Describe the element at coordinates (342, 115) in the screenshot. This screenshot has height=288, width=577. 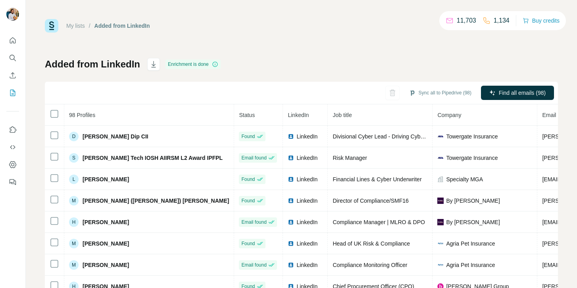
I see `span: Job title` at that location.